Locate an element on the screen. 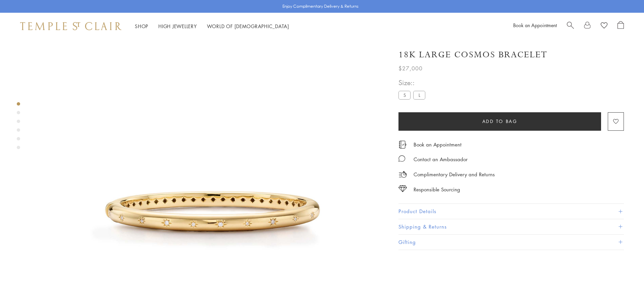  img: MessageIcon-01_2.svg is located at coordinates (402, 159).